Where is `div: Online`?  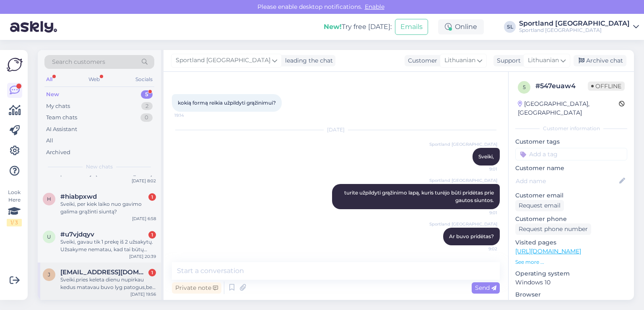
div: Online is located at coordinates (461, 27).